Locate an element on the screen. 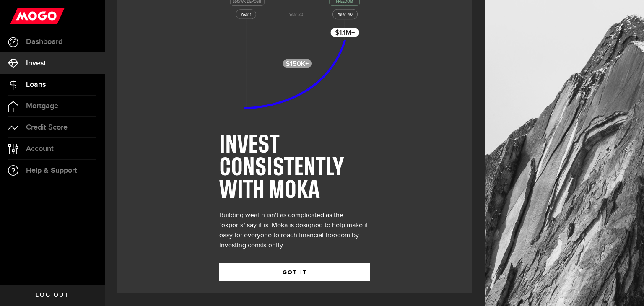  span: Credit Score is located at coordinates (47, 128).